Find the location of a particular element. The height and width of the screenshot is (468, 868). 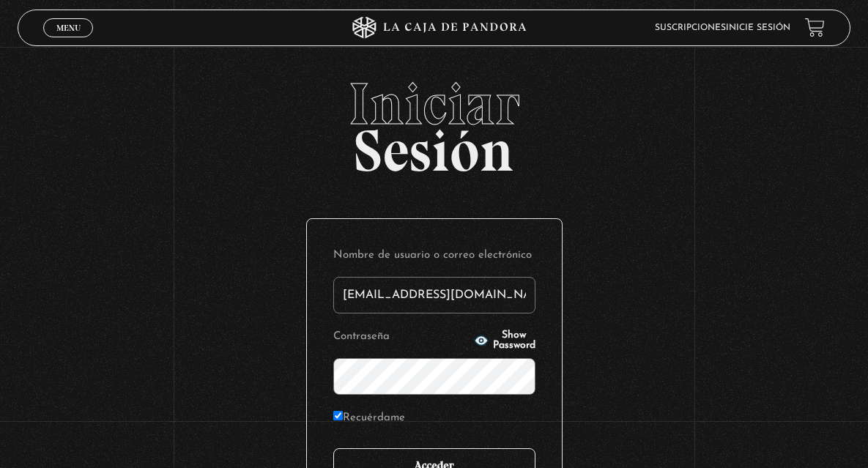

label: Recuérdame is located at coordinates (369, 418).